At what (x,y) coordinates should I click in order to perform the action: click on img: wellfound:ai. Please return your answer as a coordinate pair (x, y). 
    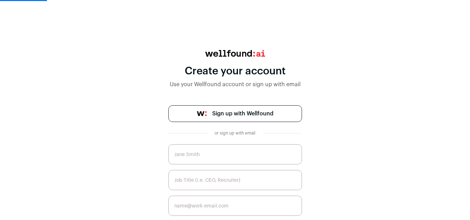
    Looking at the image, I should click on (235, 53).